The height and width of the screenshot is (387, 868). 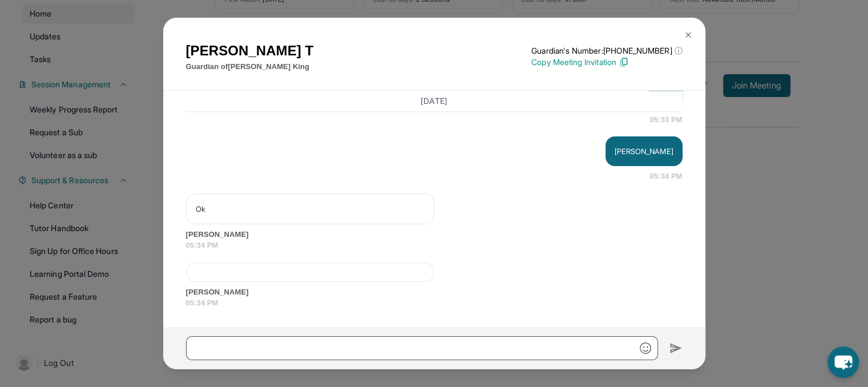 What do you see at coordinates (666, 120) in the screenshot?
I see `span: 05:33 PM` at bounding box center [666, 120].